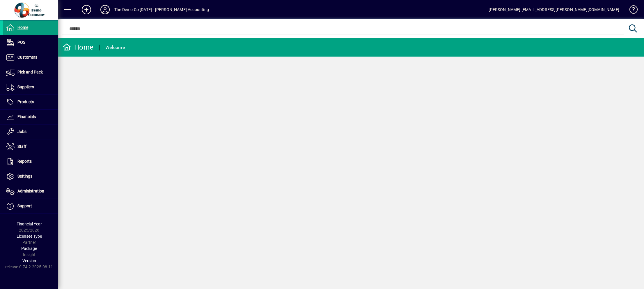  What do you see at coordinates (29, 248) in the screenshot?
I see `span: Package` at bounding box center [29, 248].